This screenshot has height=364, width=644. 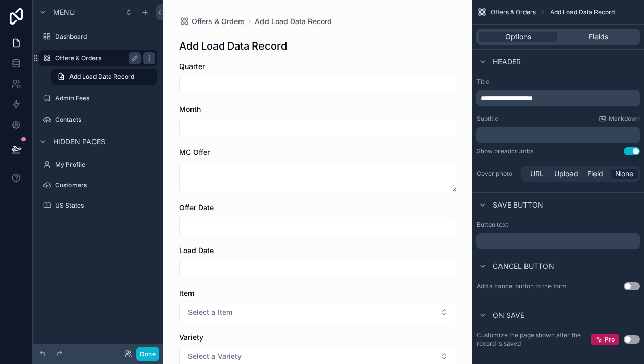 I want to click on label: Dashboard, so click(x=105, y=37).